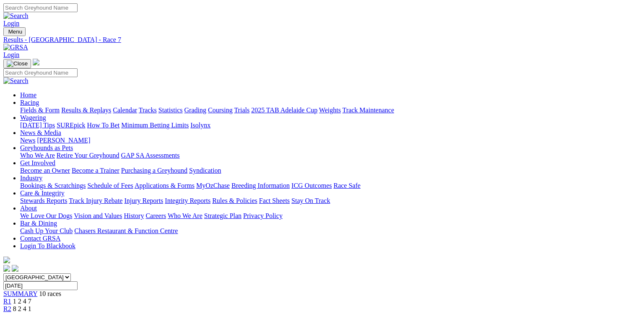 The height and width of the screenshot is (314, 644). I want to click on a: Home, so click(28, 95).